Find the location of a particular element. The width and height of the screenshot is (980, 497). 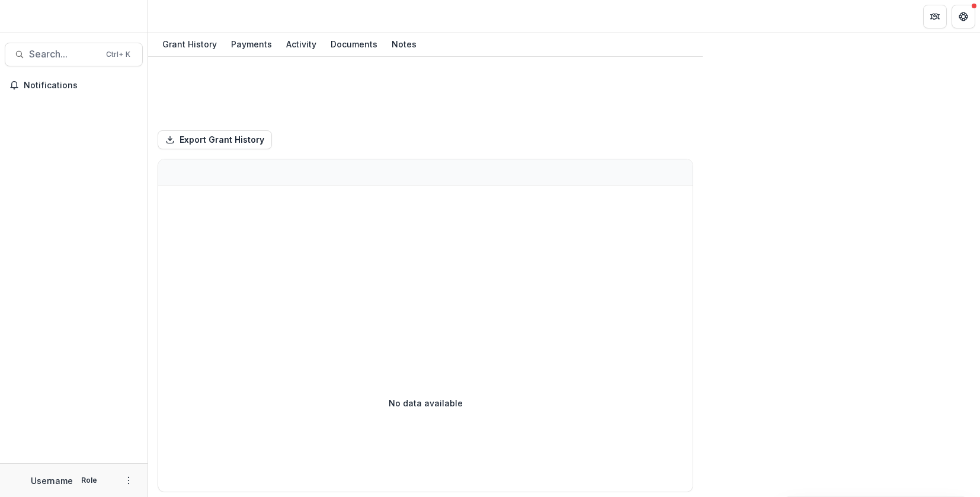

div: Grant History is located at coordinates (190, 44).